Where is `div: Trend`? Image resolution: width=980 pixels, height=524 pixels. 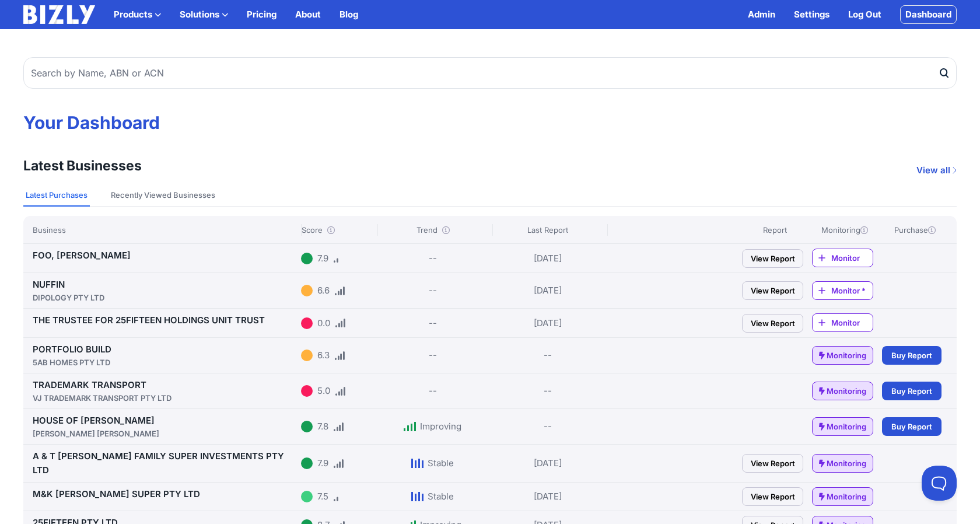 div: Trend is located at coordinates (432, 230).